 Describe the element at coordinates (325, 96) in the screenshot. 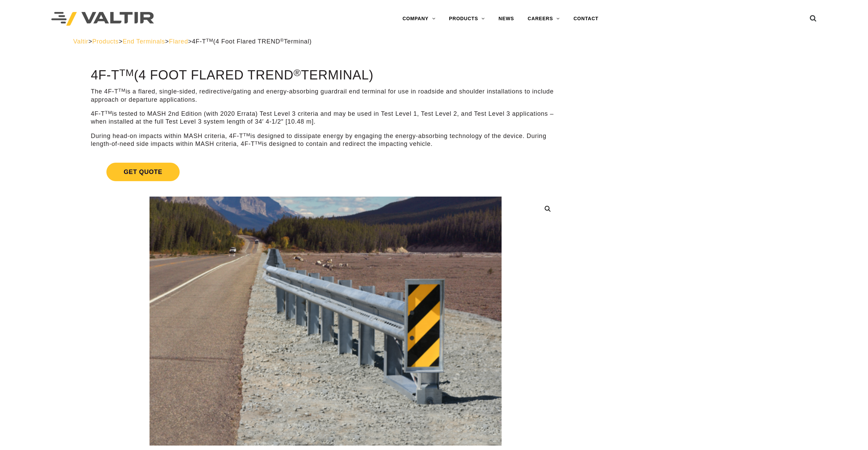

I see `p: The 4F-T is a flared, single-sided, redirective/gating and energy-absorbing guardrail end termina...` at that location.